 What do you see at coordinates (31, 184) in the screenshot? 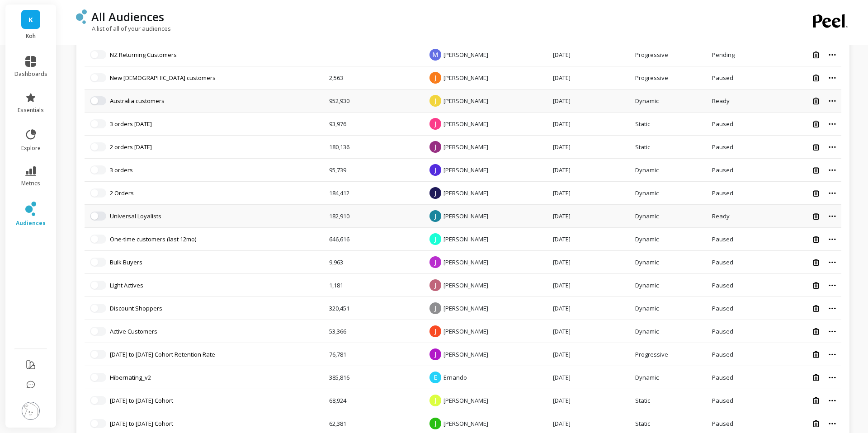
I see `span: metrics` at bounding box center [31, 184].